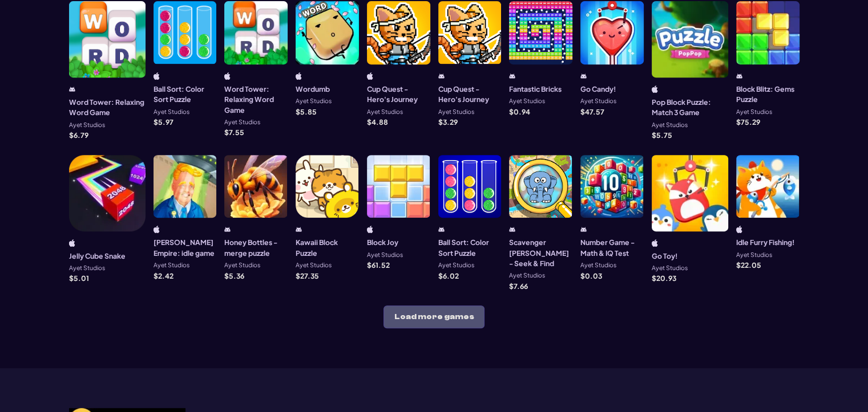 This screenshot has width=868, height=412. What do you see at coordinates (518, 286) in the screenshot?
I see `p: $ 7.66` at bounding box center [518, 286].